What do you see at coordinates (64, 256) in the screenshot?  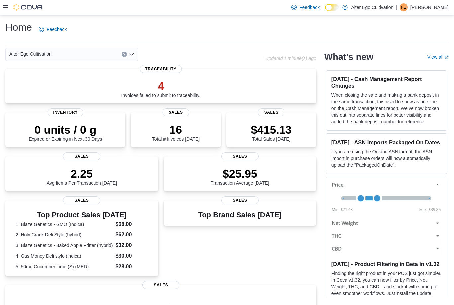 I see `dt: 4. Gas Money Deli style (indica)` at bounding box center [64, 256].